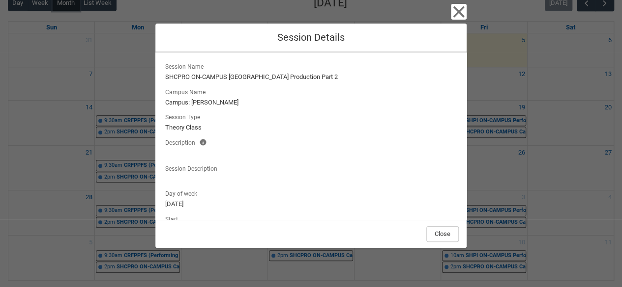 The image size is (622, 287). I want to click on span: Session Description, so click(193, 168).